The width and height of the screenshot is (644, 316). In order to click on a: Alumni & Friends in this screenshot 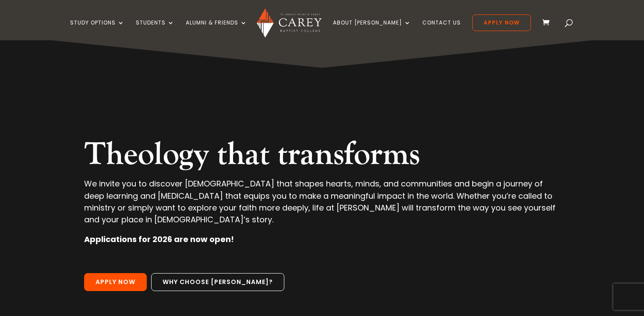, I will do `click(216, 30)`.